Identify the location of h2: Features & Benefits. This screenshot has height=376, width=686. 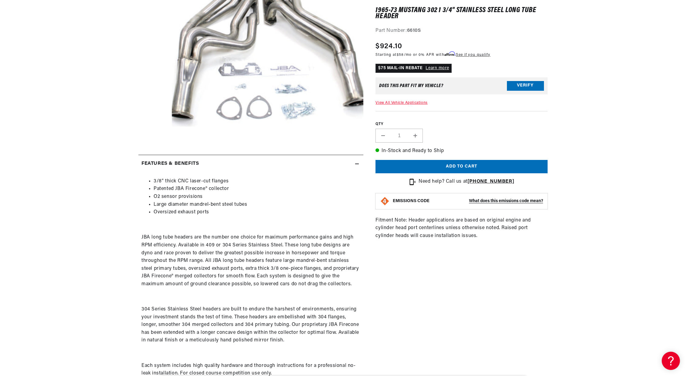
(170, 164).